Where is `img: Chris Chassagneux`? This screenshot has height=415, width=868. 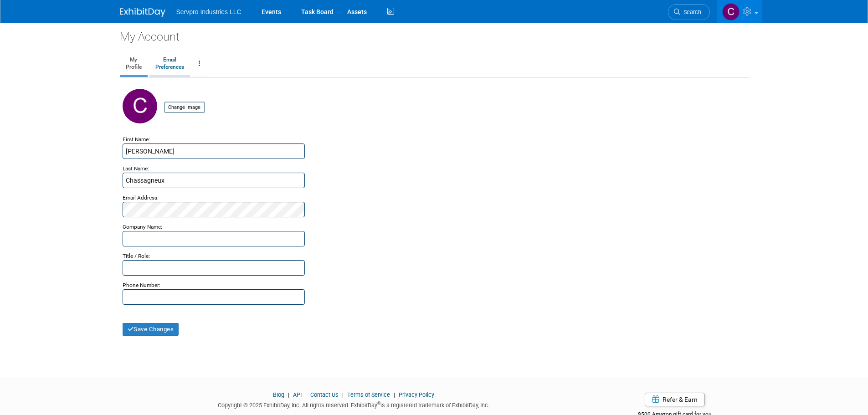
img: Chris Chassagneux is located at coordinates (731, 12).